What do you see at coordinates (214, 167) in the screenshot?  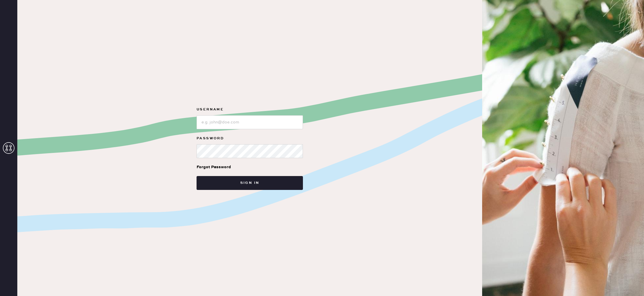 I see `div: Forgot Password` at bounding box center [214, 167].